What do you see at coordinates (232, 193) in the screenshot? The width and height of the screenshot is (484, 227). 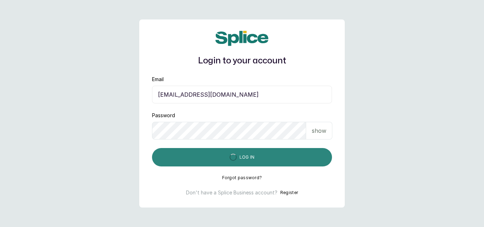 I see `p: Don't have a Splice Business account?` at bounding box center [232, 193].